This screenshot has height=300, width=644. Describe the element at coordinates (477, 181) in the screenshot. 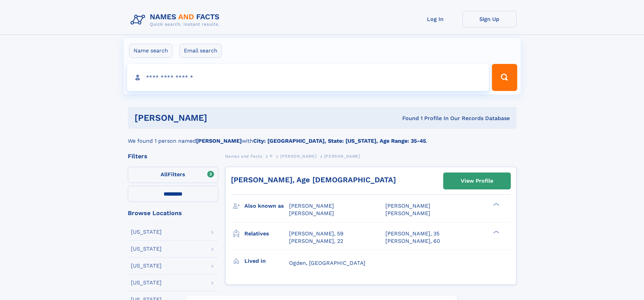

I see `div: View Profile` at that location.